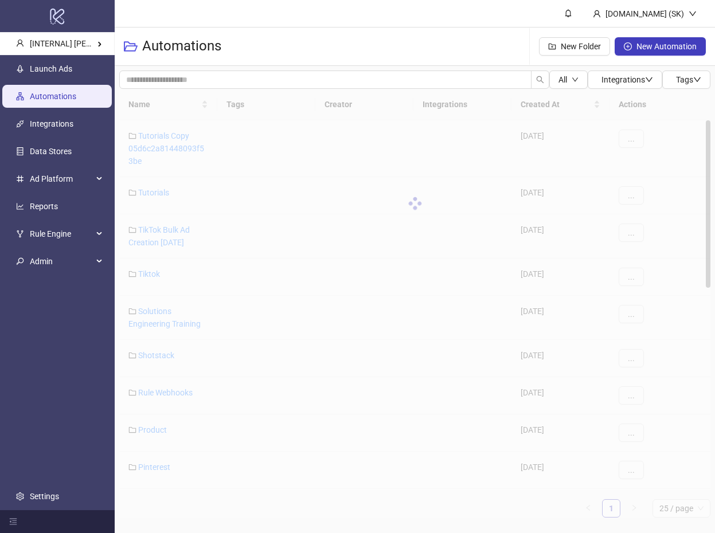 Image resolution: width=715 pixels, height=533 pixels. I want to click on span: Admin, so click(61, 262).